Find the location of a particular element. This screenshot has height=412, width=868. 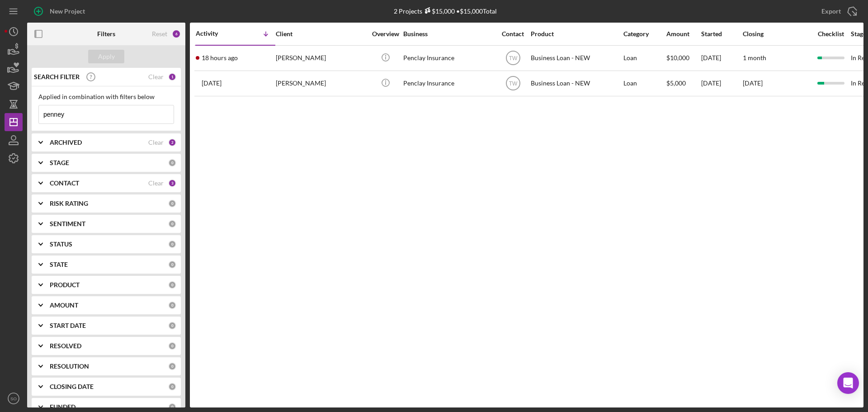

div: $5,000 is located at coordinates (683, 83).